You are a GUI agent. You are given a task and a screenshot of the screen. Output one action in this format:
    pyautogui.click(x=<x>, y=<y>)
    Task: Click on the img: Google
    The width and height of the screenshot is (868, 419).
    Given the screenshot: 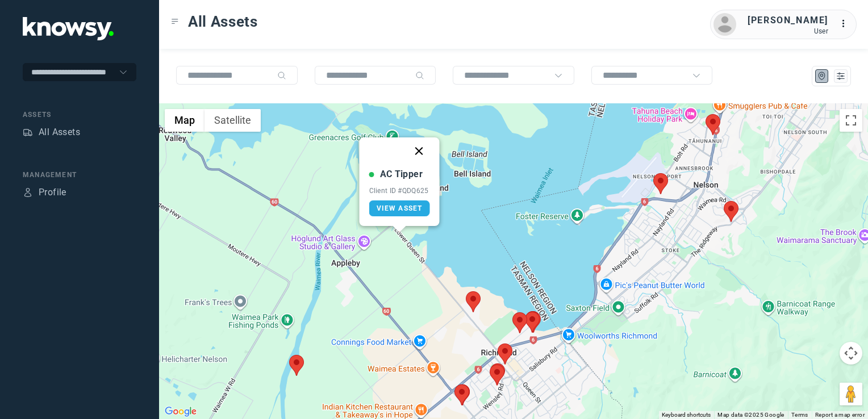 What is the action you would take?
    pyautogui.click(x=181, y=412)
    